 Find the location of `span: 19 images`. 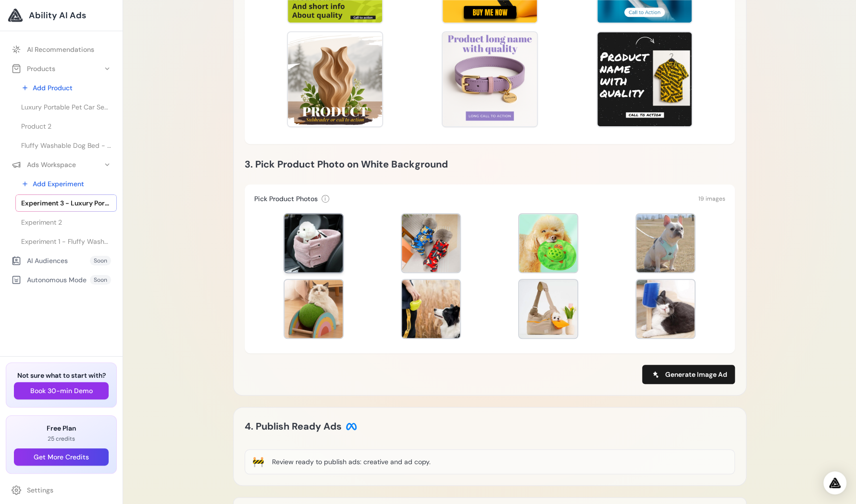

span: 19 images is located at coordinates (711, 199).